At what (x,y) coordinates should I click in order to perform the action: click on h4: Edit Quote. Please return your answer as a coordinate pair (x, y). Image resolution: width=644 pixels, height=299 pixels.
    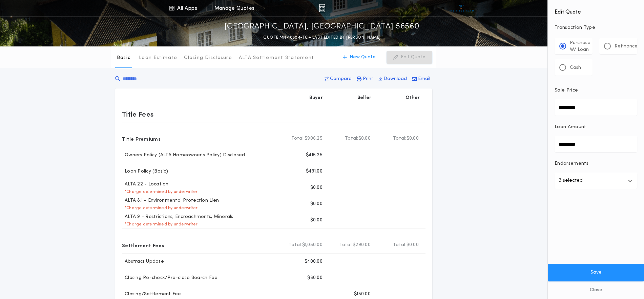
    Looking at the image, I should click on (596, 10).